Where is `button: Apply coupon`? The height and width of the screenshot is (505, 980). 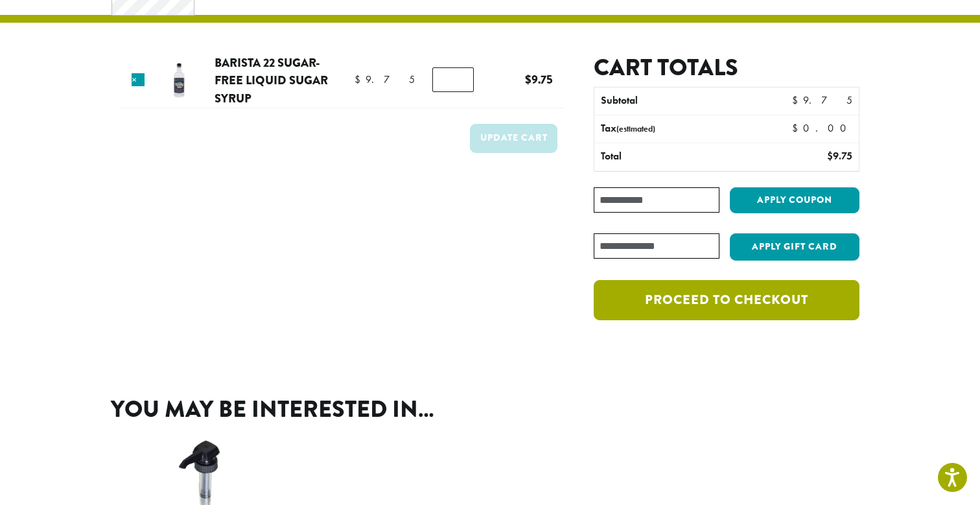
button: Apply coupon is located at coordinates (795, 200).